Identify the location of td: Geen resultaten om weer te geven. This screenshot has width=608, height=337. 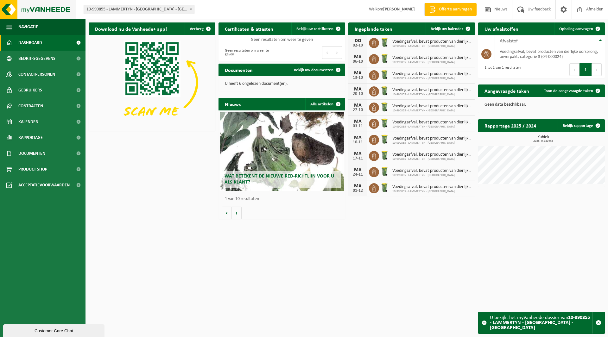
(282, 40).